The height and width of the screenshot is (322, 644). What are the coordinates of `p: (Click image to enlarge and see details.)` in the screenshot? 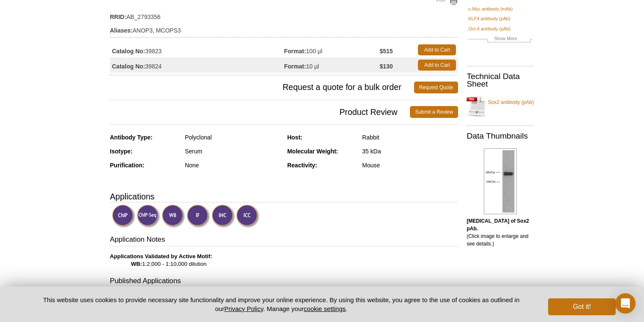 It's located at (500, 233).